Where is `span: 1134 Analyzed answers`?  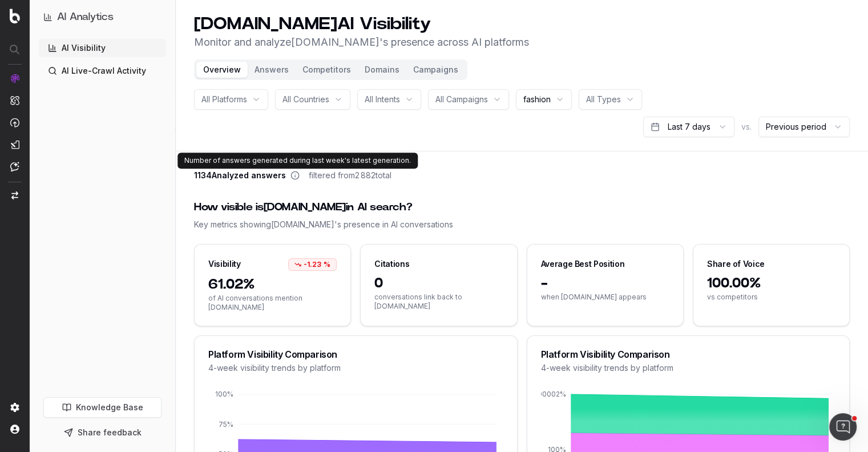 span: 1134 Analyzed answers is located at coordinates (240, 175).